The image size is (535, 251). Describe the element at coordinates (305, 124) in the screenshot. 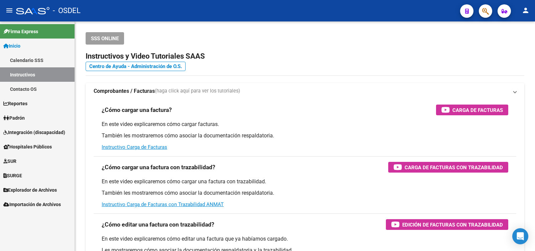

I see `p: En este video explicaremos cómo cargar facturas.` at that location.